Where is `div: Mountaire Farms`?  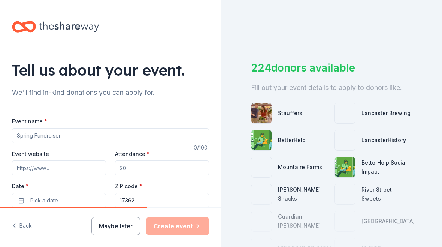 div: Mountaire Farms is located at coordinates (300, 167).